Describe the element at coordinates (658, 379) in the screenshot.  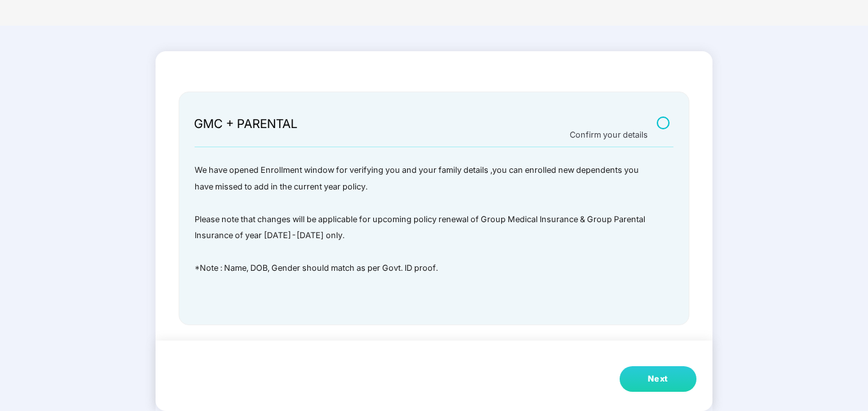
I see `button: Next` at that location.